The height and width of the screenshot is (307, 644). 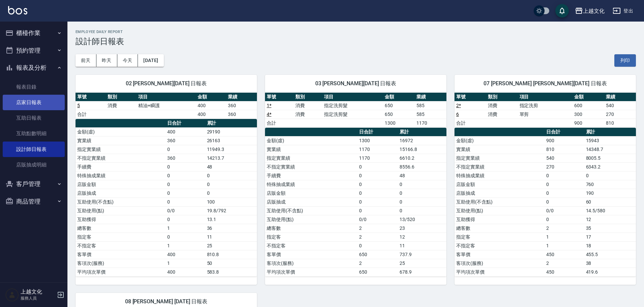 What do you see at coordinates (610, 141) in the screenshot?
I see `td: 15943` at bounding box center [610, 141].